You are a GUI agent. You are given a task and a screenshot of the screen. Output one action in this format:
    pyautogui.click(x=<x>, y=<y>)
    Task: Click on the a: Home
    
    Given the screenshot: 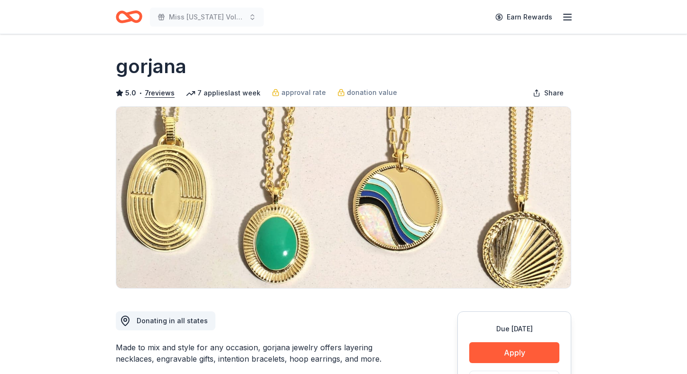 What is the action you would take?
    pyautogui.click(x=129, y=17)
    